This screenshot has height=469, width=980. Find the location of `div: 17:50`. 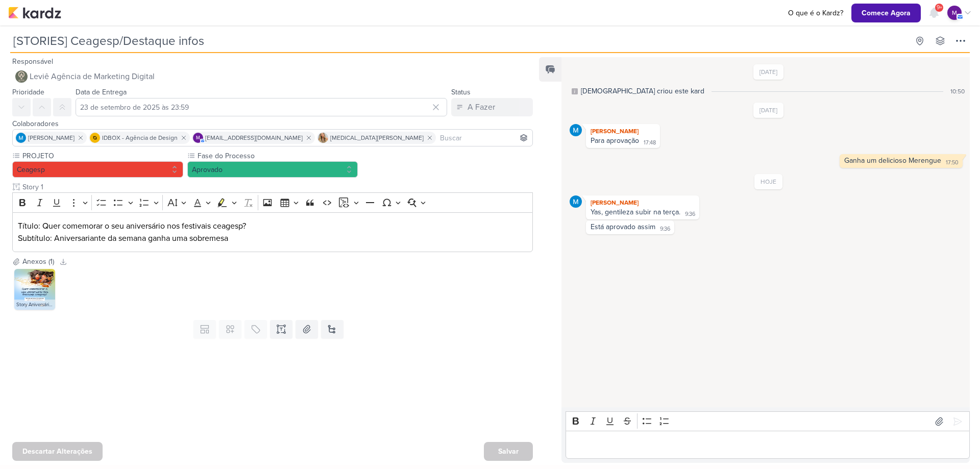

div: 17:50 is located at coordinates (952, 162).